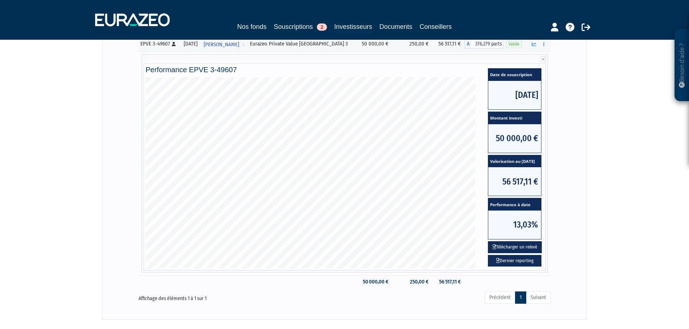 The image size is (689, 329). I want to click on a: Nos fonds, so click(252, 27).